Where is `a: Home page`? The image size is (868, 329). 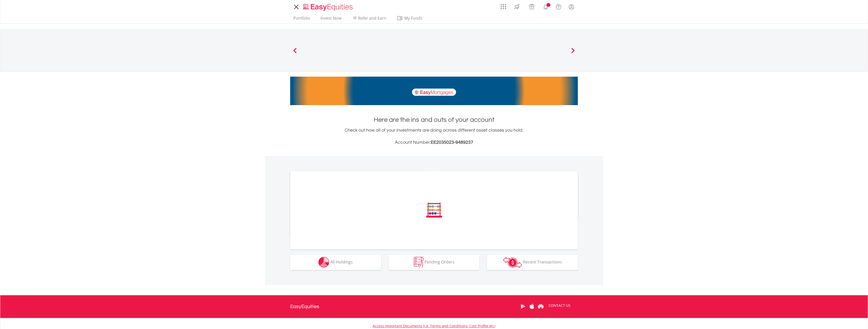 a: Home page is located at coordinates (327, 7).